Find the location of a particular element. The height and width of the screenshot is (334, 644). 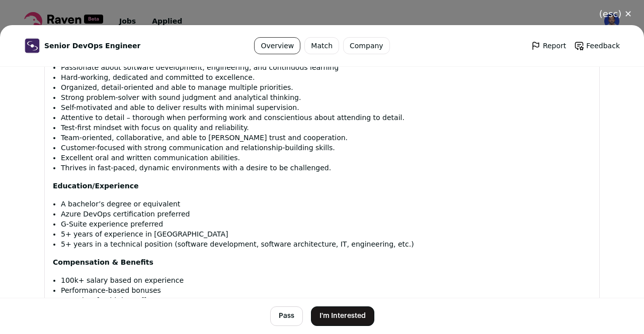

a: Feedback is located at coordinates (597, 46).